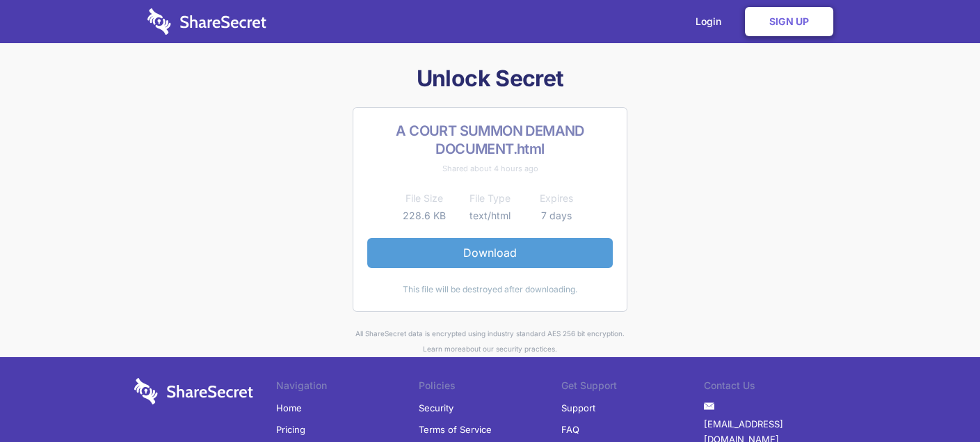 This screenshot has width=980, height=442. What do you see at coordinates (347, 388) in the screenshot?
I see `li: Navigation` at bounding box center [347, 388].